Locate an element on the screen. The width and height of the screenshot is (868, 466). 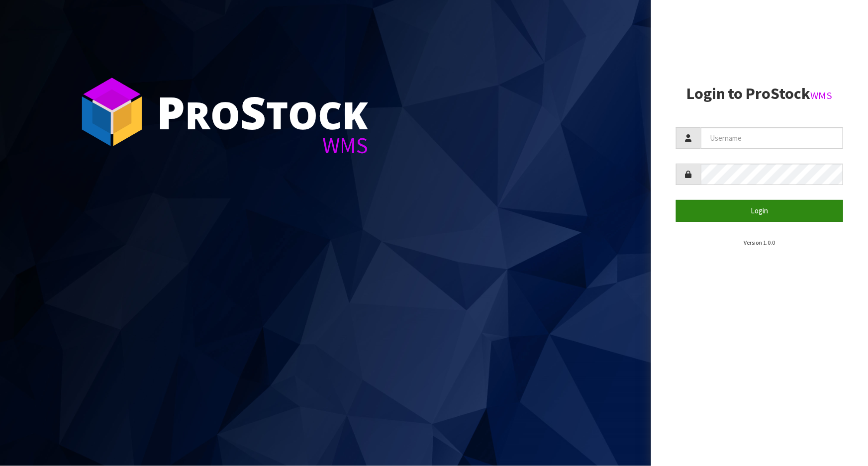
span: P is located at coordinates (171, 112).